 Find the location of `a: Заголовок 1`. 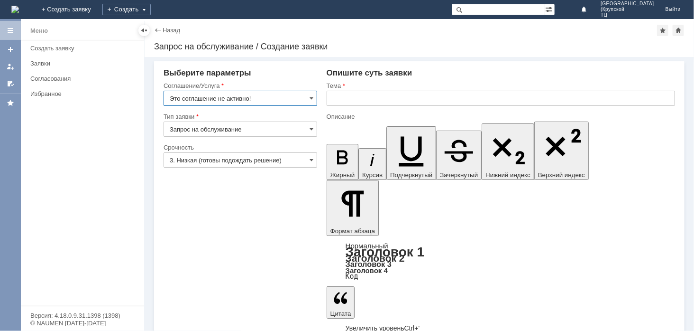

a: Заголовок 1 is located at coordinates (385, 251).